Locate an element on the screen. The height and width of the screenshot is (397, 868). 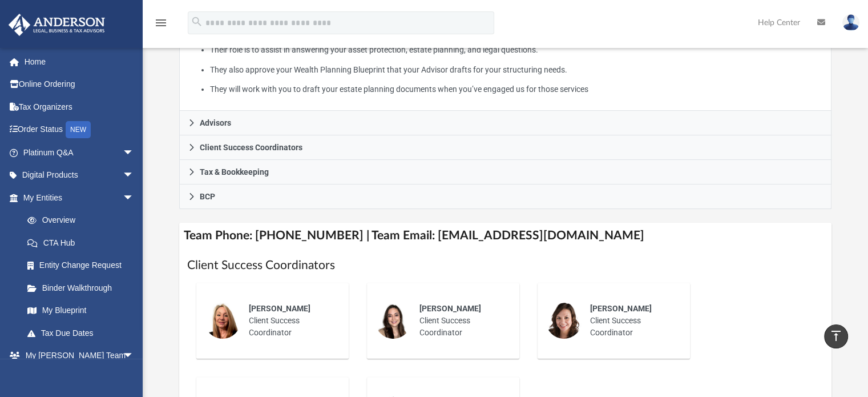
span: Client Success Coordinators is located at coordinates (252, 147).